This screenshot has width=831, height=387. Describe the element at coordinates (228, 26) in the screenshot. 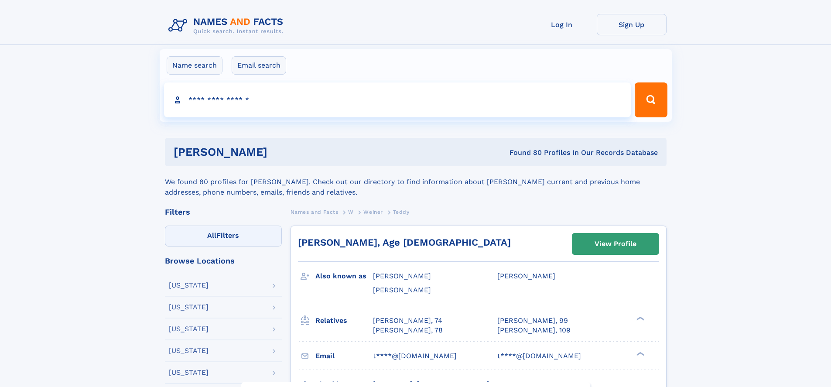

I see `img: Logo Names and Facts` at that location.